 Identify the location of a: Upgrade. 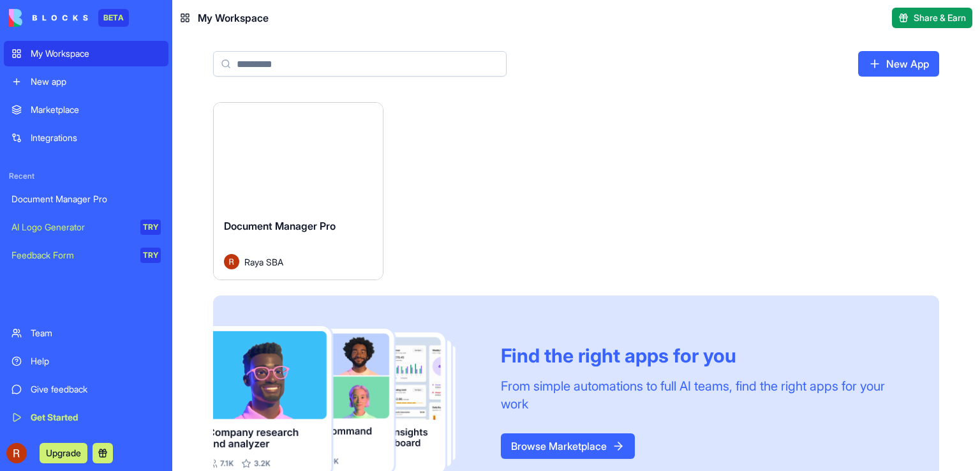
(63, 453).